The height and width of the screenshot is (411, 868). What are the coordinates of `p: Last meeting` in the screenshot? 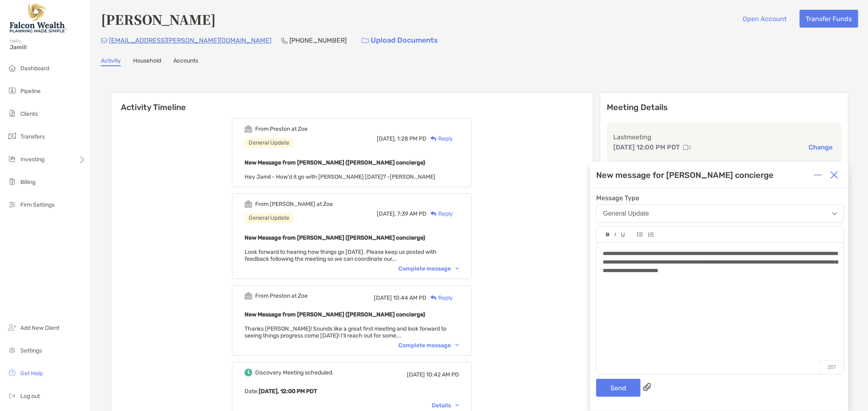 It's located at (724, 137).